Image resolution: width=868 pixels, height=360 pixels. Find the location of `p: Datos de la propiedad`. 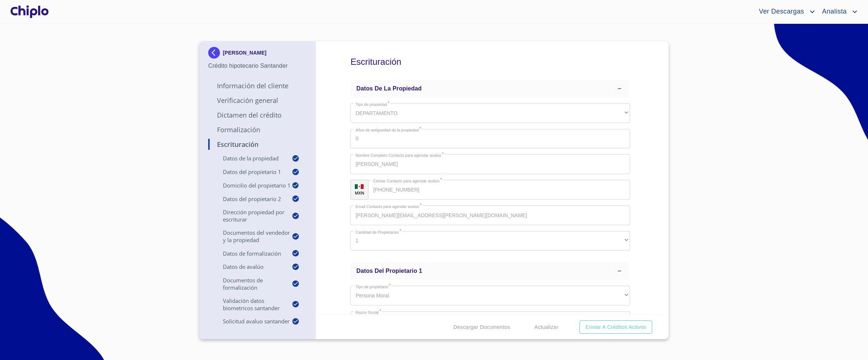

p: Datos de la propiedad is located at coordinates (250, 158).